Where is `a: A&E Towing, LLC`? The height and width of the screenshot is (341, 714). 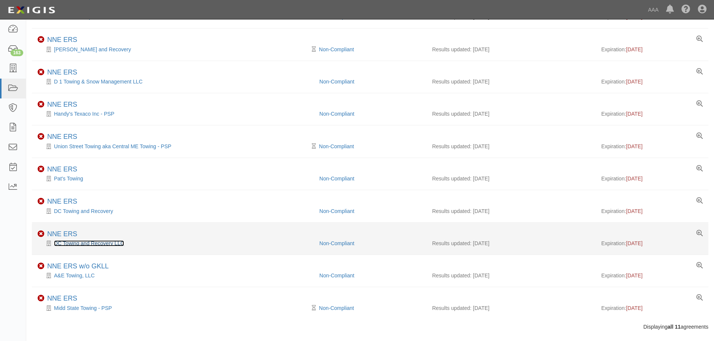
a: A&E Towing, LLC is located at coordinates (74, 276).